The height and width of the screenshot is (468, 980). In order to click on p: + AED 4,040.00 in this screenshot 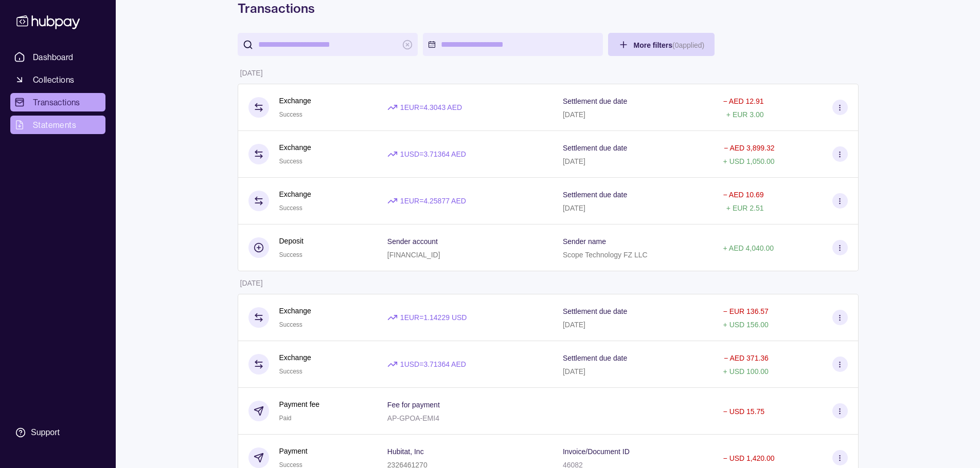, I will do `click(748, 248)`.